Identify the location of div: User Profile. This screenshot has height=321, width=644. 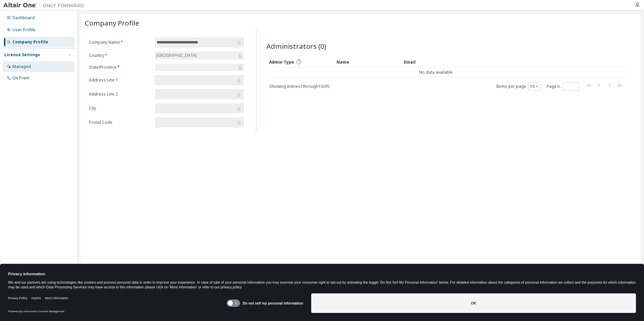
(24, 30).